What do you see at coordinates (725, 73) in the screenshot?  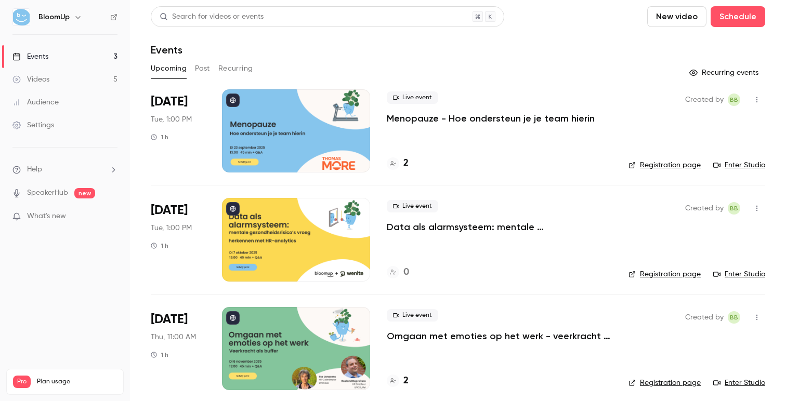 I see `button: Recurring events` at bounding box center [725, 73].